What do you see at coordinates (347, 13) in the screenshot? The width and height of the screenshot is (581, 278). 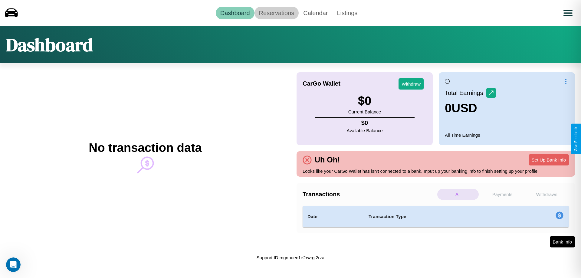 I see `a: Listings` at bounding box center [347, 13].